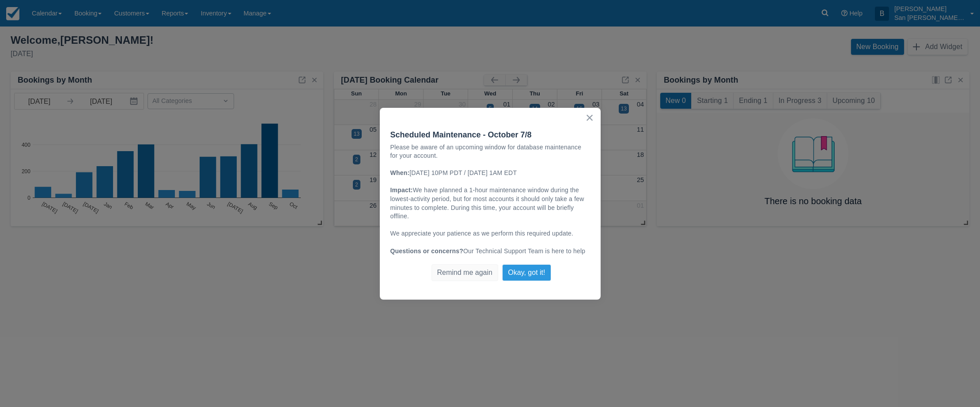 The width and height of the screenshot is (980, 407). I want to click on p: Please be aware of an upcoming window for database maintenance for your account., so click(490, 151).